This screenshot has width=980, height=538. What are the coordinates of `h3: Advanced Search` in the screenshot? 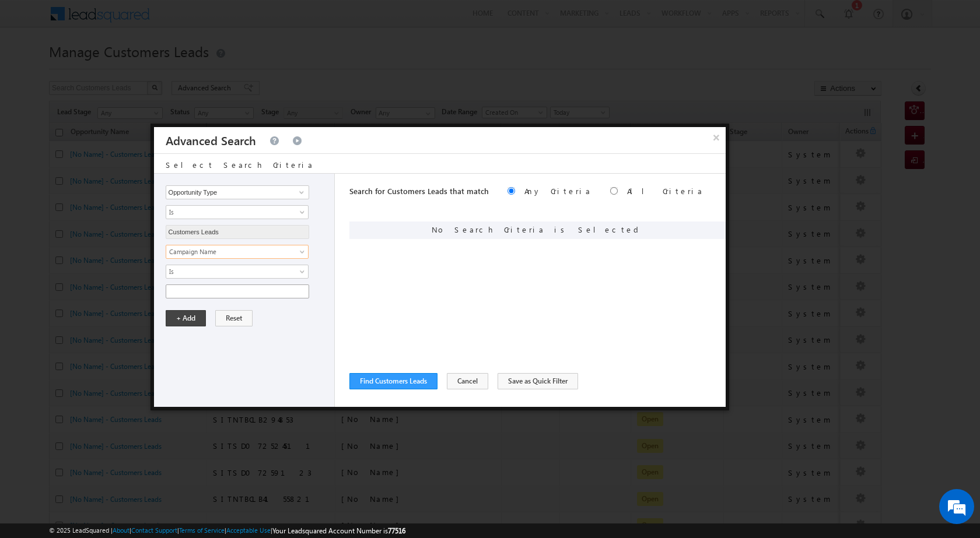 It's located at (211, 140).